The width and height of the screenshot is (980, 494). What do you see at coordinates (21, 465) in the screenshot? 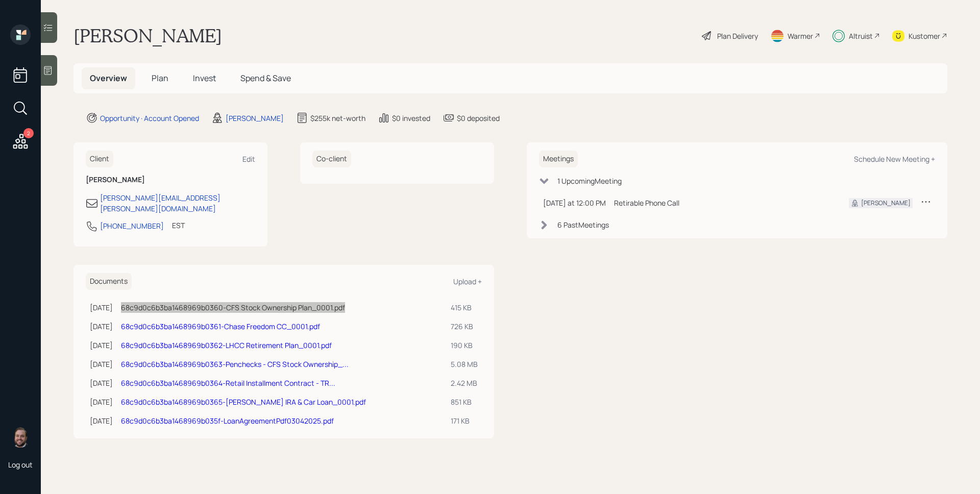
I see `div: Log out` at bounding box center [21, 465].